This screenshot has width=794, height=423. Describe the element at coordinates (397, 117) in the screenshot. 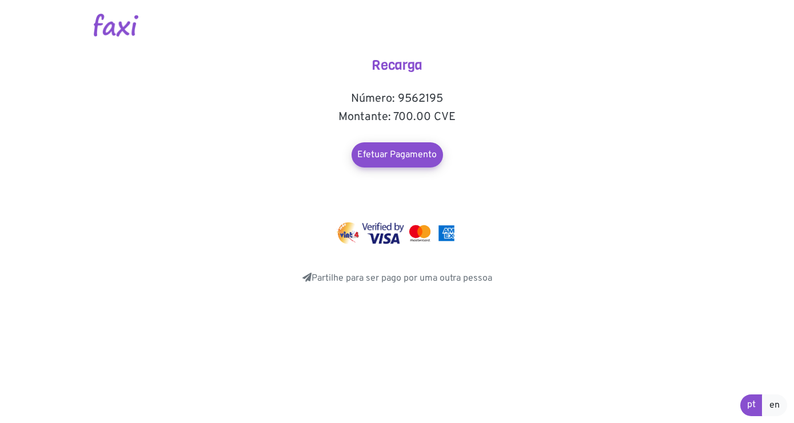

I see `h5: Montante: 700.00 CVE` at that location.